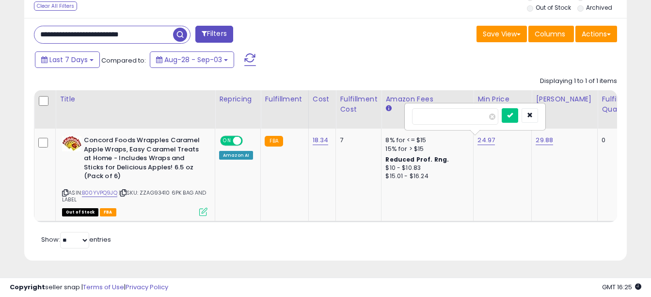 The image size is (651, 297). Describe the element at coordinates (236, 155) in the screenshot. I see `div: Amazon AI` at that location.